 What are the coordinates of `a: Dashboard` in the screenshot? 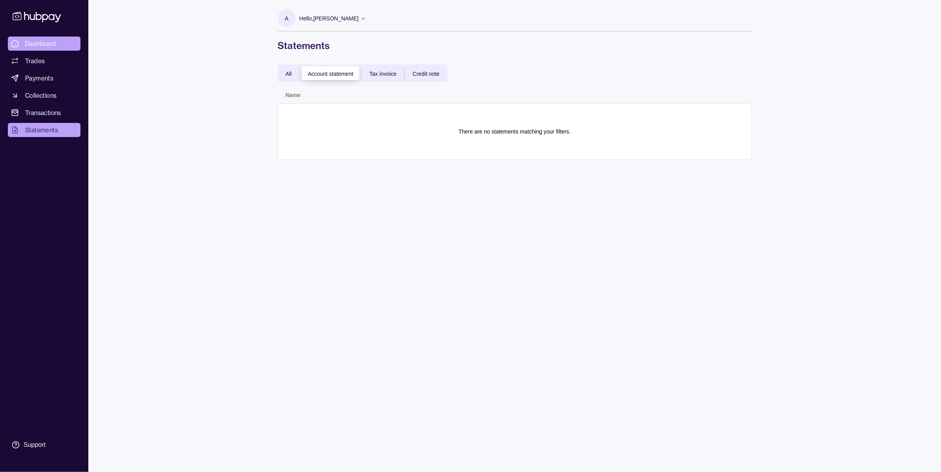 It's located at (44, 44).